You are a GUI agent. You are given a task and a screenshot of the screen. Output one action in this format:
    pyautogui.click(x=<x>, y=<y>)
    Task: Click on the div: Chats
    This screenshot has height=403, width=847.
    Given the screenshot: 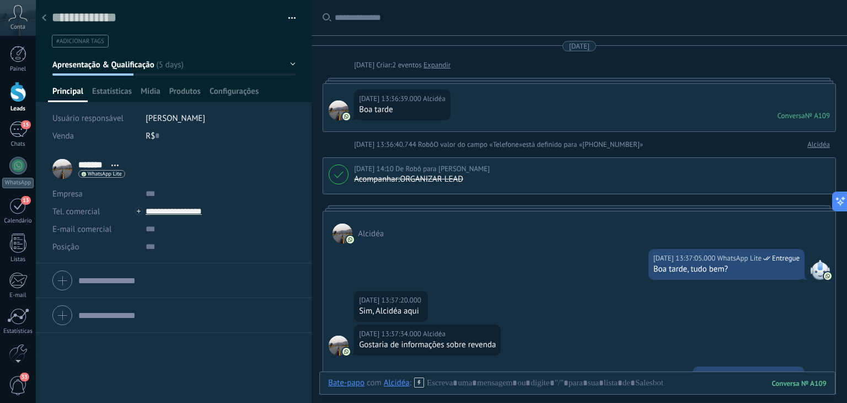 What is the action you would take?
    pyautogui.click(x=18, y=144)
    